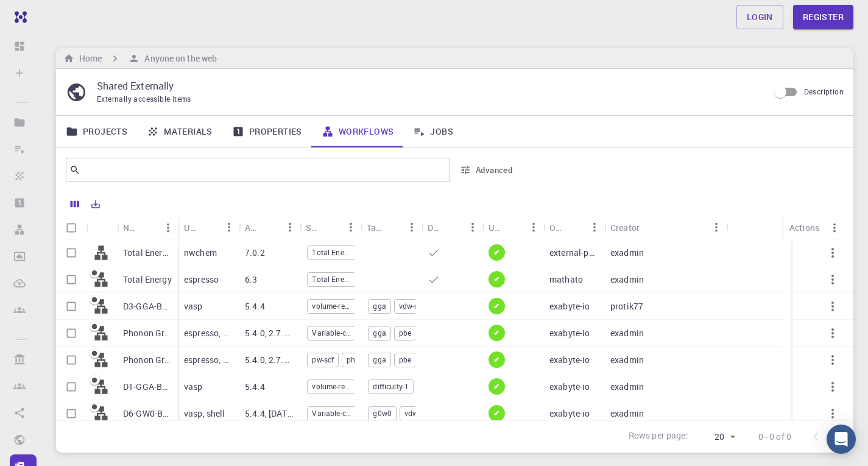 This screenshot has width=868, height=466. I want to click on img: logo, so click(18, 17).